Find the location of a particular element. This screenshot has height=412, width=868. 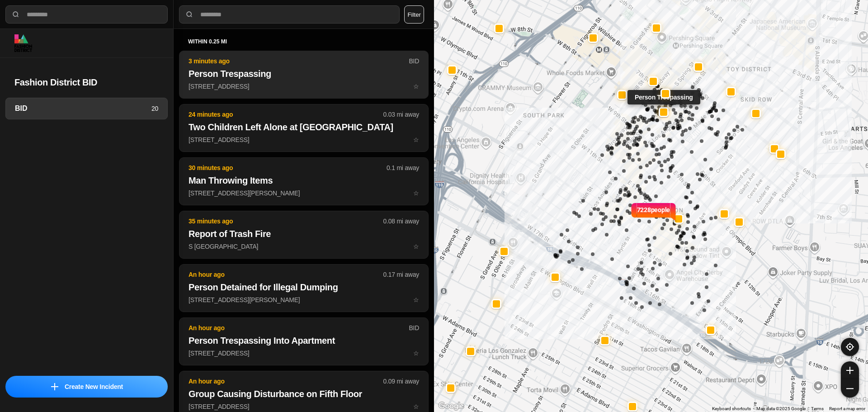

a: iconCreate New Incident is located at coordinates (86, 386).